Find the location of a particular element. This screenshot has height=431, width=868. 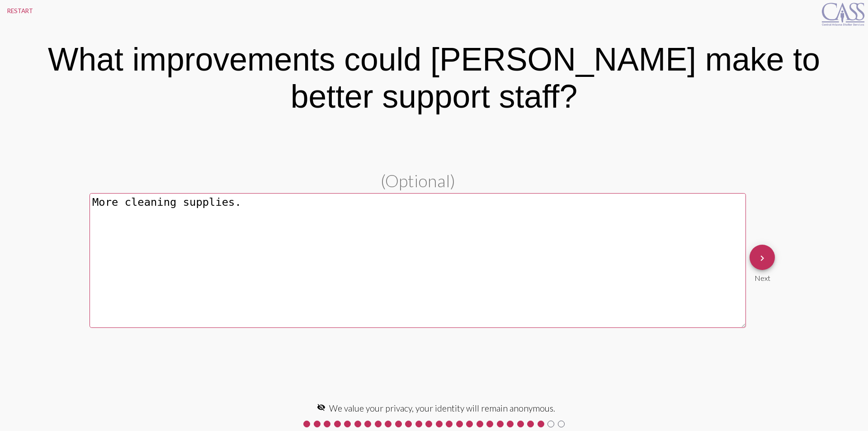

img: CASS-logo_BLUE_WEB.png is located at coordinates (843, 14).